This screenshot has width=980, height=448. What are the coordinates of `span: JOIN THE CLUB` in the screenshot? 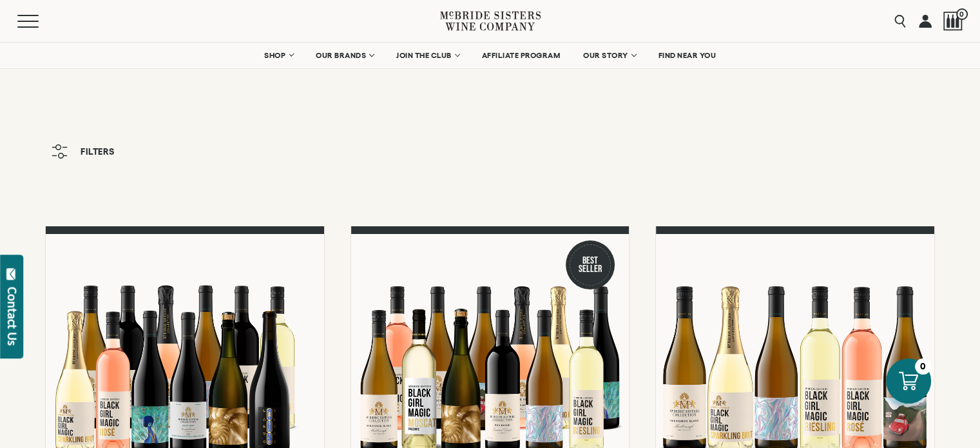 It's located at (424, 56).